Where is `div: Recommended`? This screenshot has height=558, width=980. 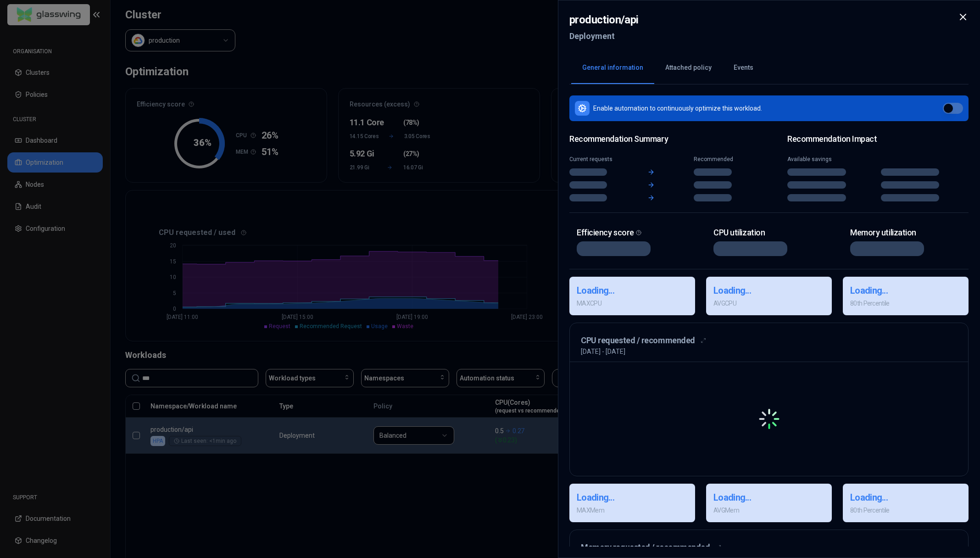 div: Recommended is located at coordinates (722, 160).